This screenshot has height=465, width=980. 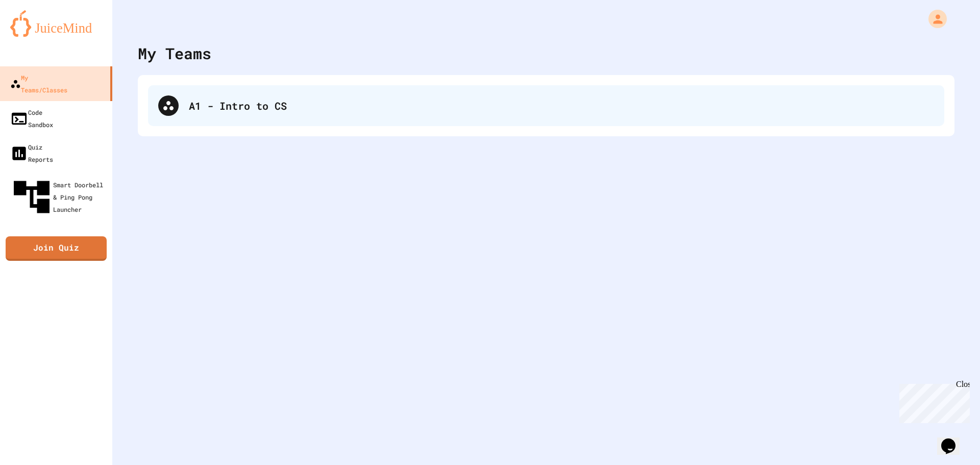 What do you see at coordinates (31, 153) in the screenshot?
I see `div: Quiz Reports` at bounding box center [31, 153].